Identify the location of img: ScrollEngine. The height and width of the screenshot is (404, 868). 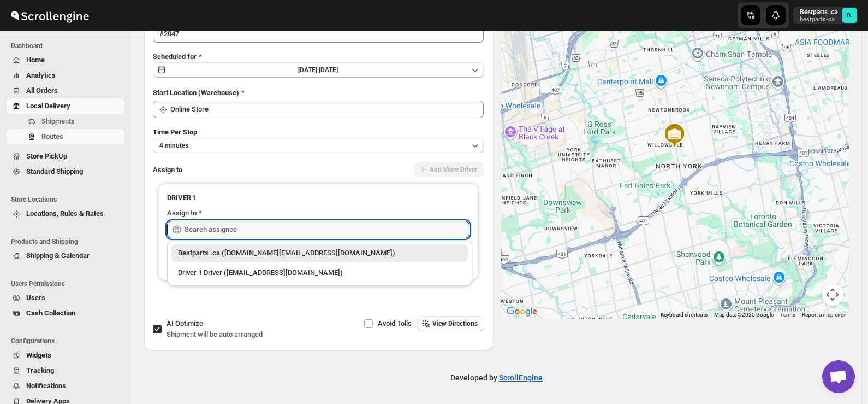
(50, 15).